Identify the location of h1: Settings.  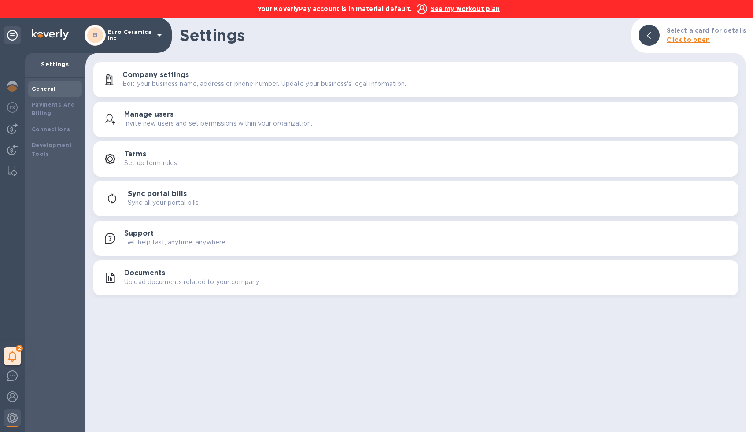
(402, 35).